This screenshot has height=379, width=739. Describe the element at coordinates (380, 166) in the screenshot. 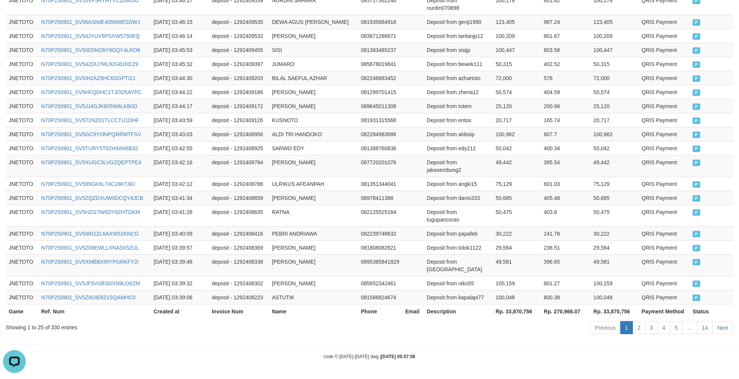

I see `td: 087720201076` at that location.